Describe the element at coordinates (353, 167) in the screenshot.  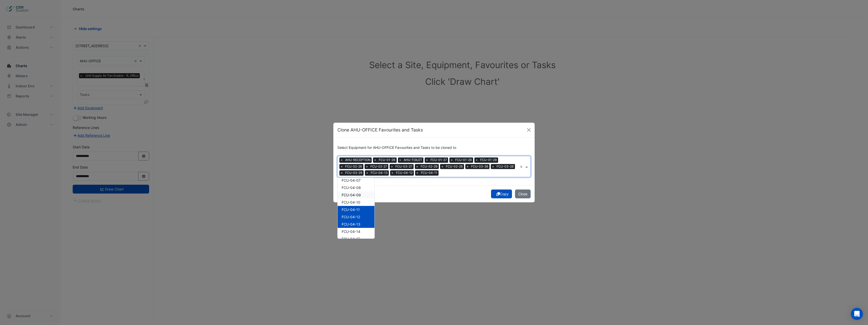
I see `span: FCU-02-26` at that location.